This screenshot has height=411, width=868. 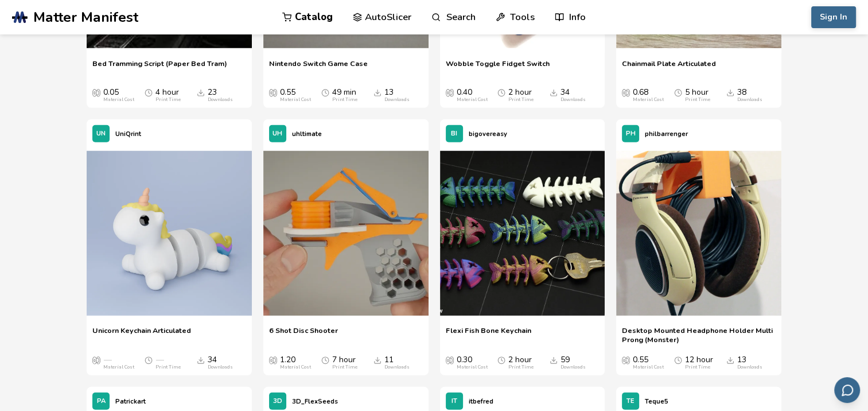 I want to click on span: Nintendo Switch Game Case, so click(x=318, y=68).